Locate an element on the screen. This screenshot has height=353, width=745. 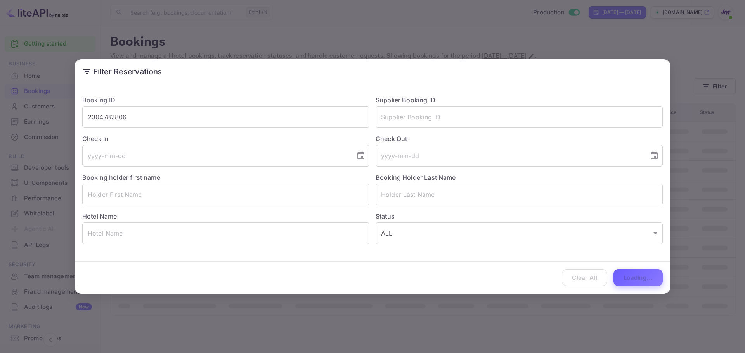
label: Booking Holder Last Name is located at coordinates (416, 178).